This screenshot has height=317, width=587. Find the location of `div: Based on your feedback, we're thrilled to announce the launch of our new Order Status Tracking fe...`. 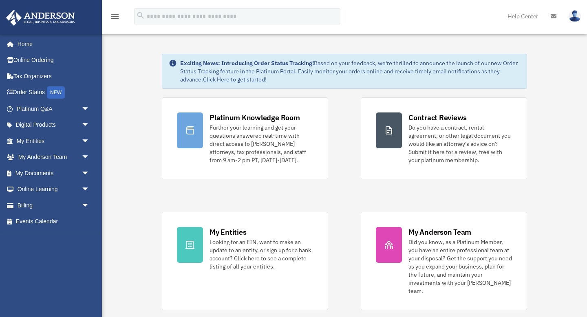

div: Based on your feedback, we're thrilled to announce the launch of our new Order Status Tracking fe... is located at coordinates (350, 71).